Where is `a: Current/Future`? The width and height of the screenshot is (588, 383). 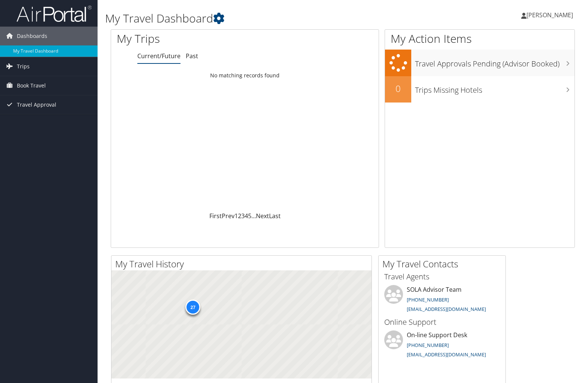
a: Current/Future is located at coordinates (159, 56).